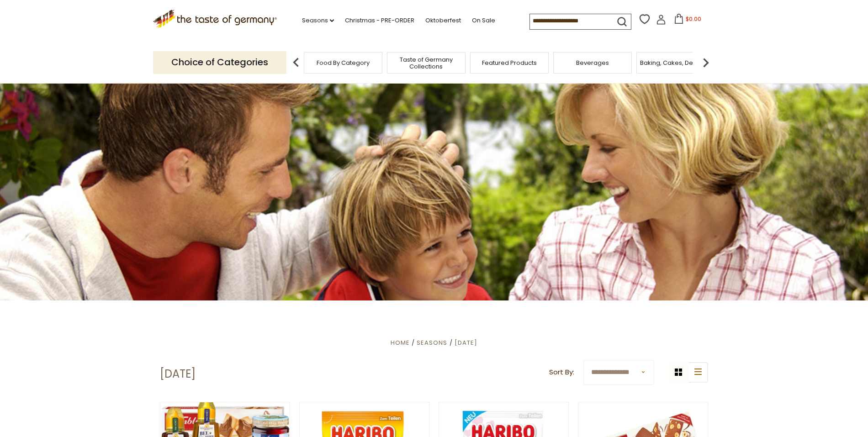 Image resolution: width=868 pixels, height=437 pixels. Describe the element at coordinates (693, 19) in the screenshot. I see `span: $0.00` at that location.